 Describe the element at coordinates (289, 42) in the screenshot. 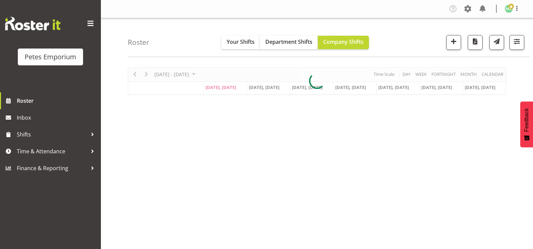

I see `span: Department Shifts` at that location.